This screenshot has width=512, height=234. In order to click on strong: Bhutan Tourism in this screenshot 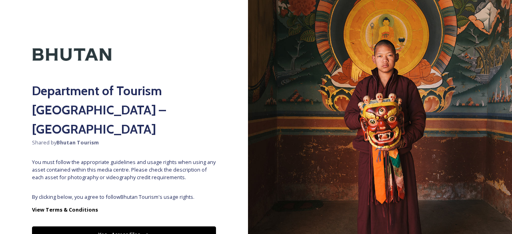, I will do `click(78, 142)`.